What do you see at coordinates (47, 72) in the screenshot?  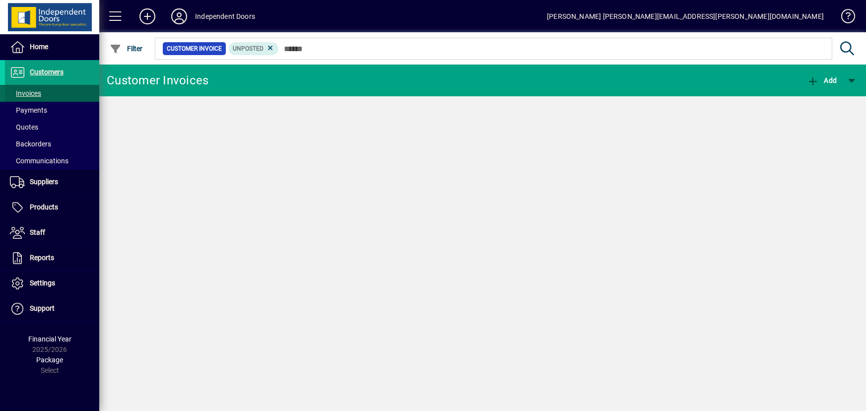 I see `span: Customers` at bounding box center [47, 72].